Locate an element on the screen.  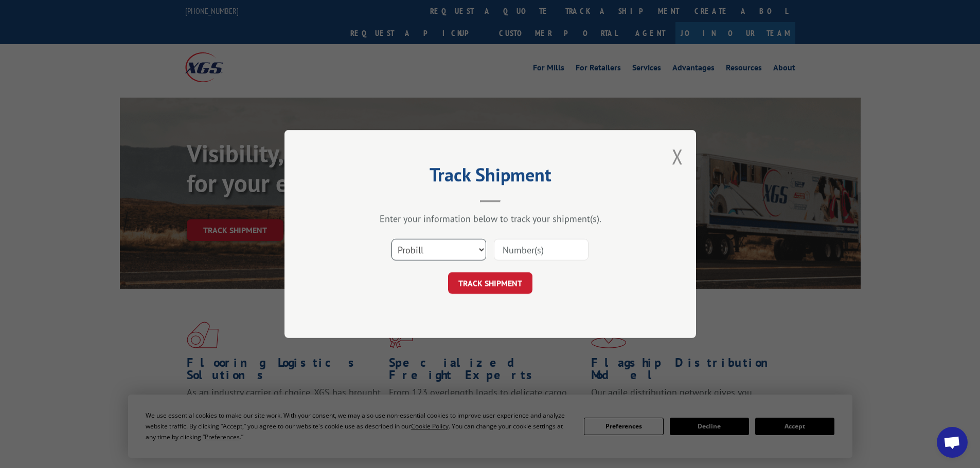
input: Number(s) is located at coordinates (541, 250).